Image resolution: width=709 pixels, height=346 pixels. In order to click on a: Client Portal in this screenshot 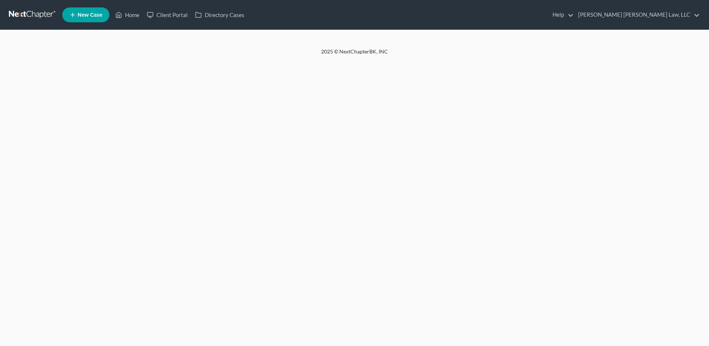, I will do `click(167, 15)`.